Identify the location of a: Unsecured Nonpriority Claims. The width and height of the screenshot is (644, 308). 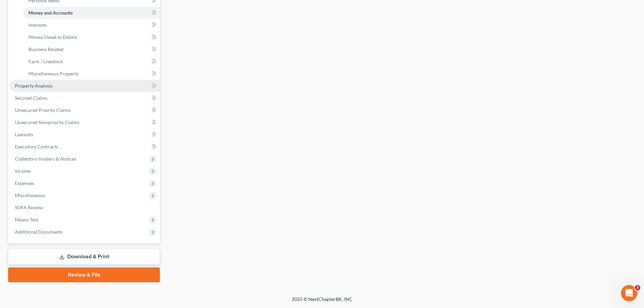
(85, 122).